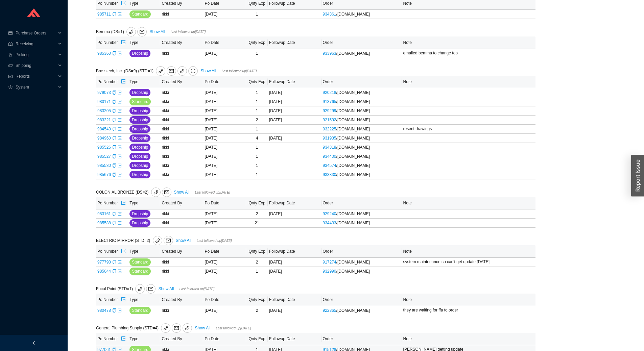 The image size is (644, 351). What do you see at coordinates (104, 111) in the screenshot?
I see `a: 983205` at bounding box center [104, 111].